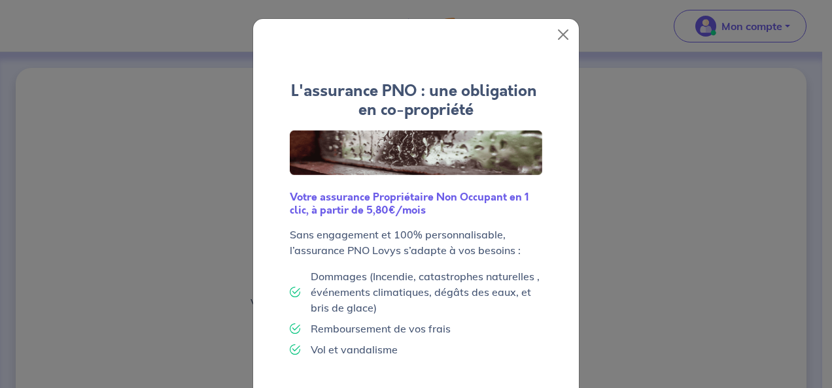 This screenshot has height=388, width=832. I want to click on p: Remboursement de vos frais, so click(381, 329).